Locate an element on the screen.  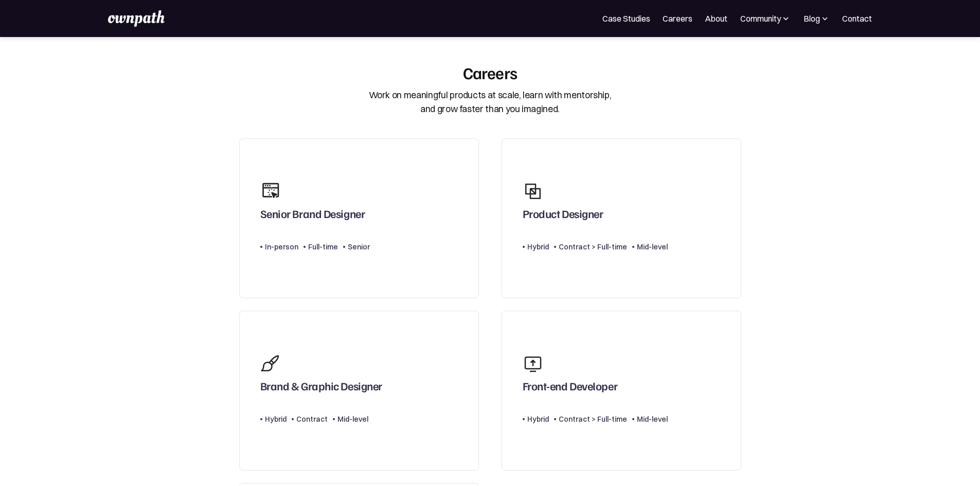
div: Careers is located at coordinates (490, 73).